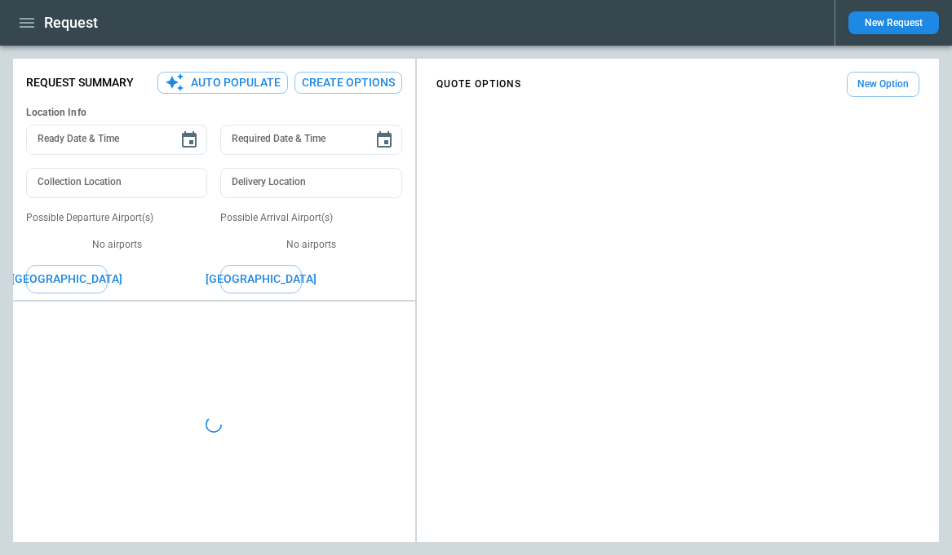  I want to click on button: Auto Populate, so click(223, 82).